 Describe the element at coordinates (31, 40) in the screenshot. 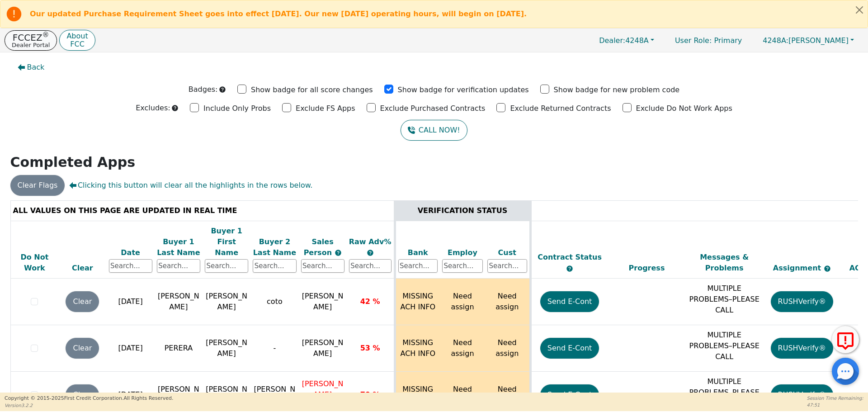

I see `a: FCCEZ®Dealer Portal` at that location.